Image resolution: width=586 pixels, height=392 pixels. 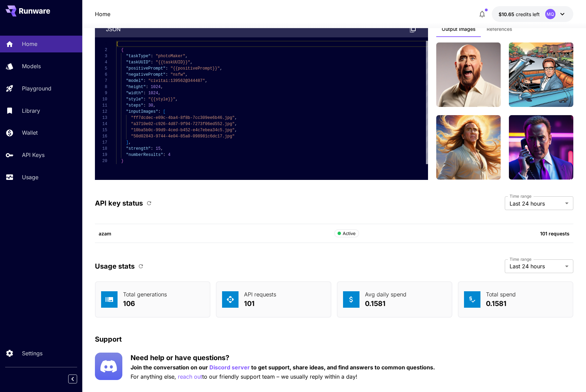 What do you see at coordinates (541, 74) in the screenshot?
I see `img: man rwre in a convertible car` at bounding box center [541, 74].